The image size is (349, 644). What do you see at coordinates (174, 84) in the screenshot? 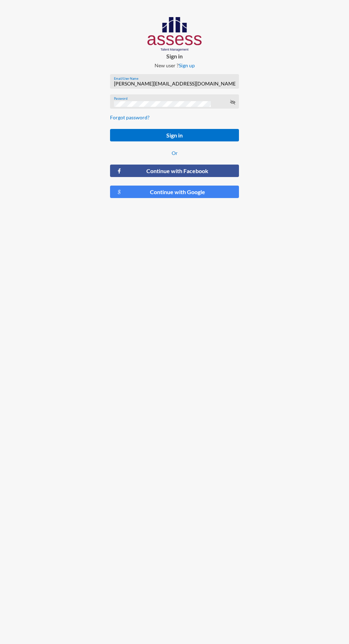
I see `input: Email/User Name` at bounding box center [174, 84].